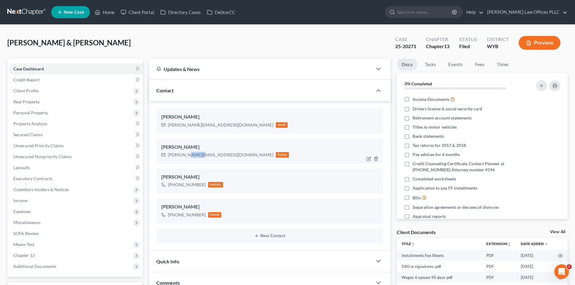  I want to click on a: Case Dashboard, so click(76, 69).